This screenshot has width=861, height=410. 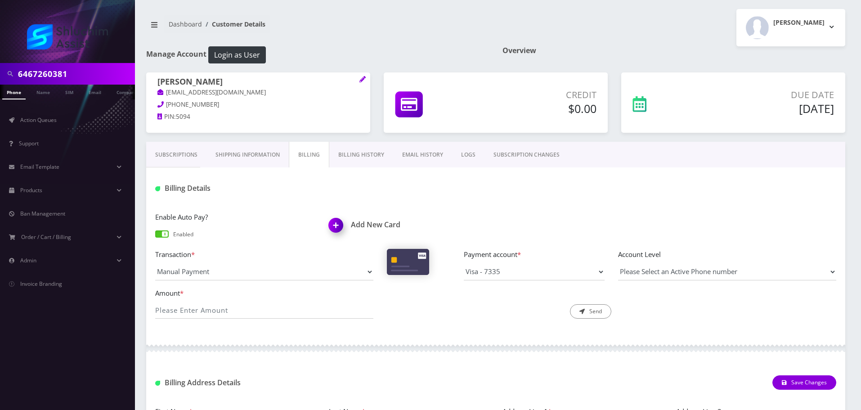 What do you see at coordinates (28, 260) in the screenshot?
I see `span: Admin` at bounding box center [28, 260].